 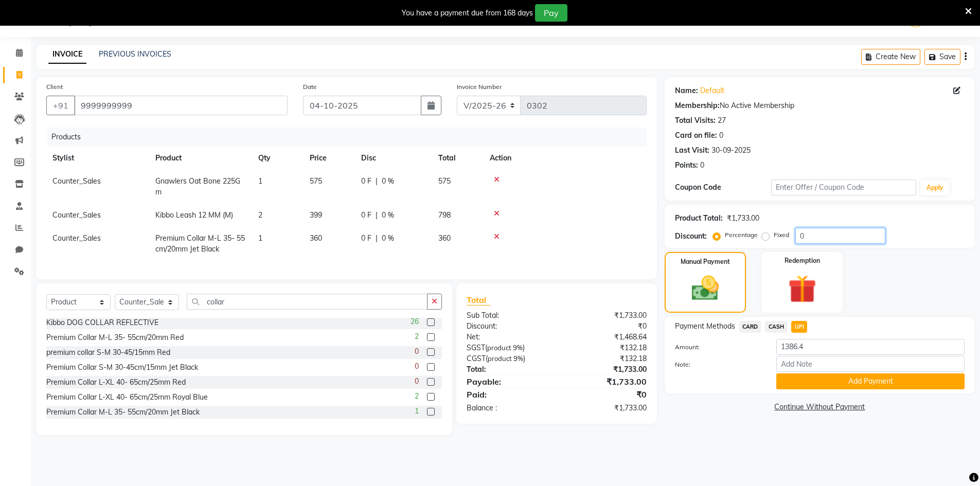 What do you see at coordinates (870, 381) in the screenshot?
I see `button: Add Payment` at bounding box center [870, 381].